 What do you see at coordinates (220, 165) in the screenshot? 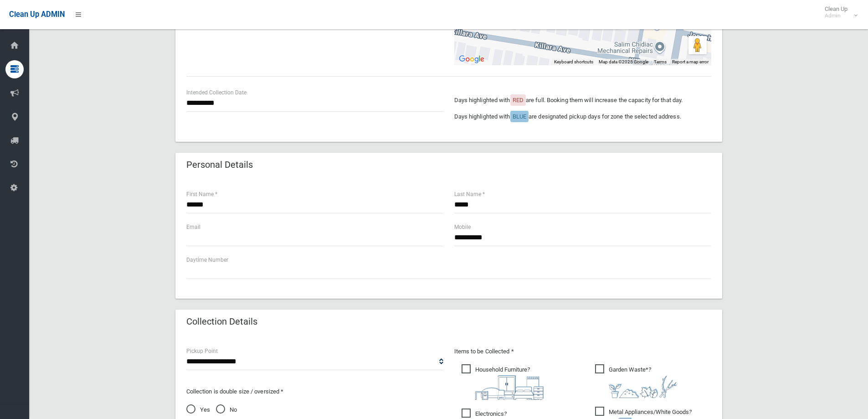
I see `header: Personal Details` at bounding box center [220, 165].